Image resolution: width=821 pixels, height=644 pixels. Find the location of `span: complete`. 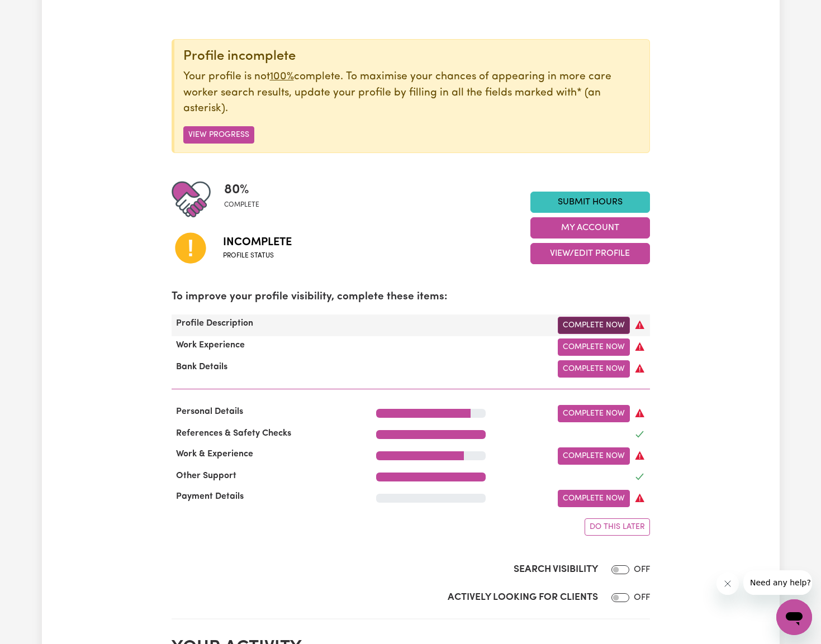

span: complete is located at coordinates (241, 204).